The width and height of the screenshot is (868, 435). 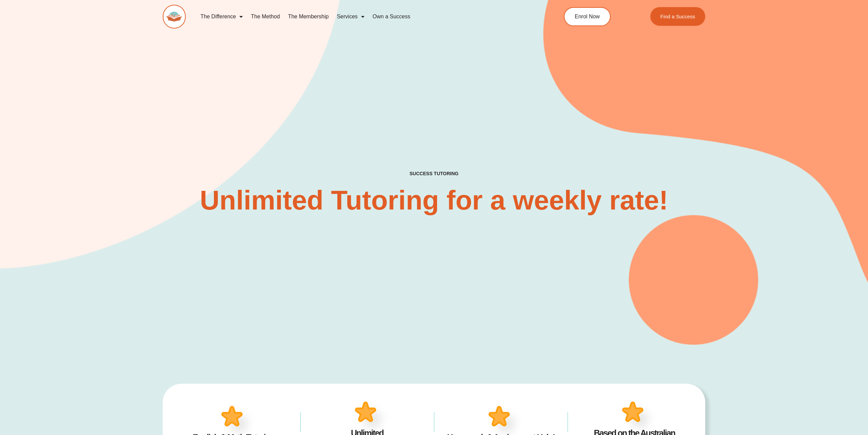 What do you see at coordinates (308, 17) in the screenshot?
I see `a: The Membership` at bounding box center [308, 17].